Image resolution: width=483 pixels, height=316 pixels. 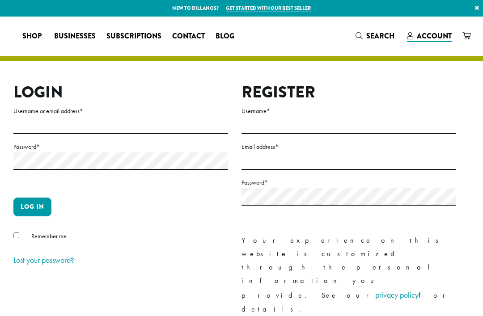 I want to click on button: Log in, so click(x=32, y=207).